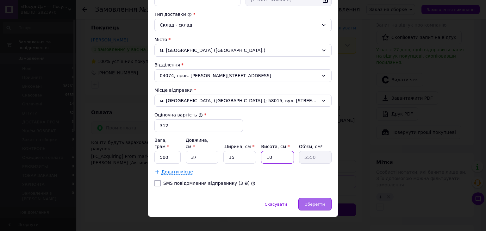  What do you see at coordinates (197, 143) in the screenshot?
I see `label: Довжина, см` at bounding box center [197, 143].